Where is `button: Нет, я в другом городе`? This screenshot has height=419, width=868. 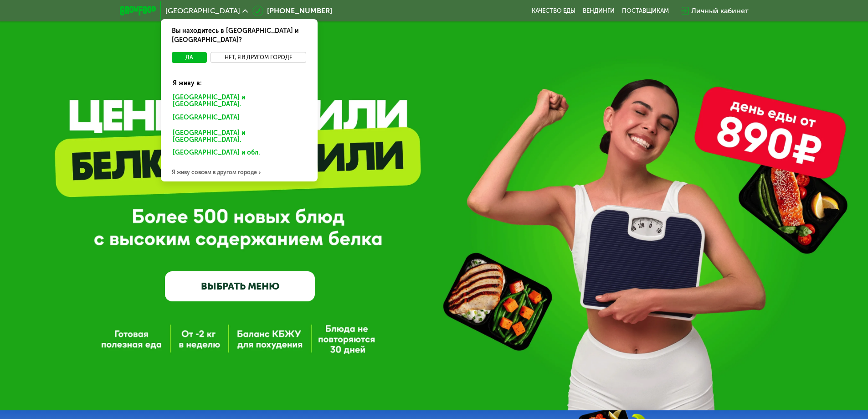
button: Нет, я в другом городе is located at coordinates (259, 57).